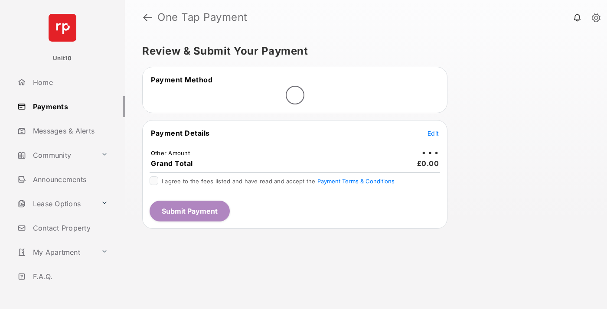  Describe the element at coordinates (362, 51) in the screenshot. I see `h5: Review & Submit Your Payment` at that location.